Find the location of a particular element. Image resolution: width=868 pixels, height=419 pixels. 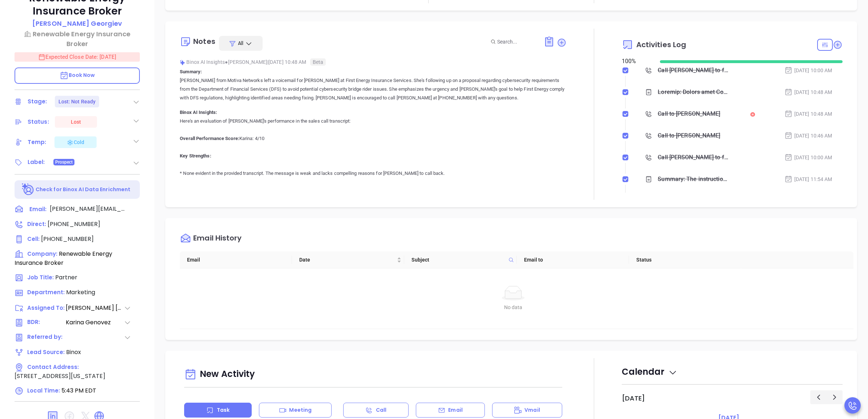

span: Binox is located at coordinates (74, 352).